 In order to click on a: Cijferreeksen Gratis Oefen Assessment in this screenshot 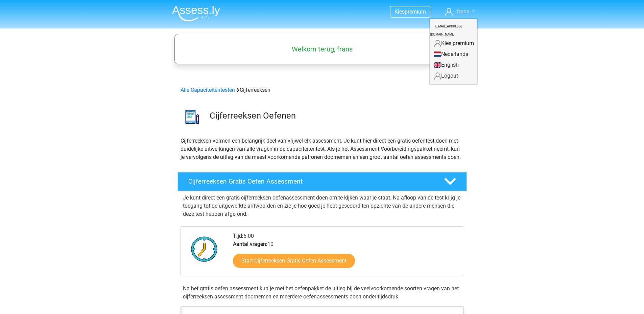, I will do `click(322, 182)`.